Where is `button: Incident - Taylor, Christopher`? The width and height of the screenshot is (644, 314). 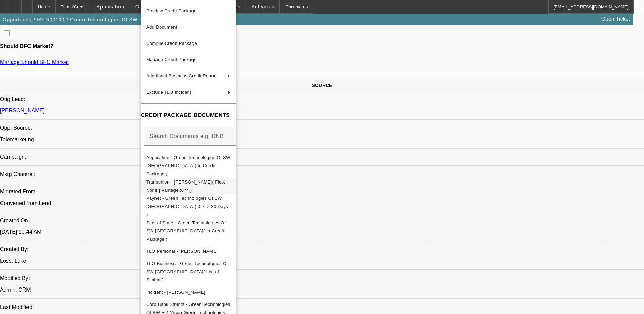 button: Incident - Taylor, Christopher is located at coordinates (189, 292).